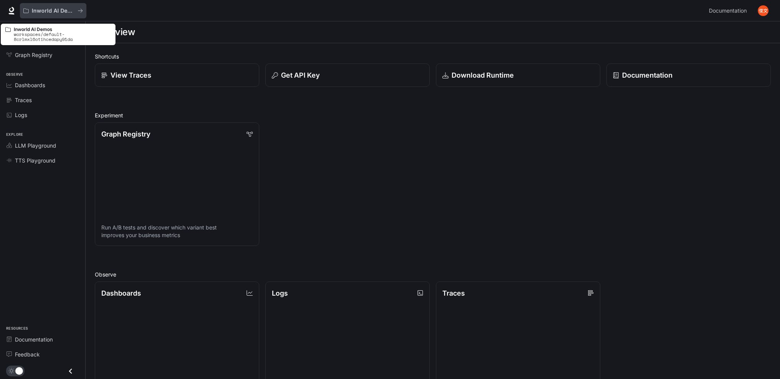 The image size is (780, 379). What do you see at coordinates (433, 56) in the screenshot?
I see `h2: Shortcuts` at bounding box center [433, 56].